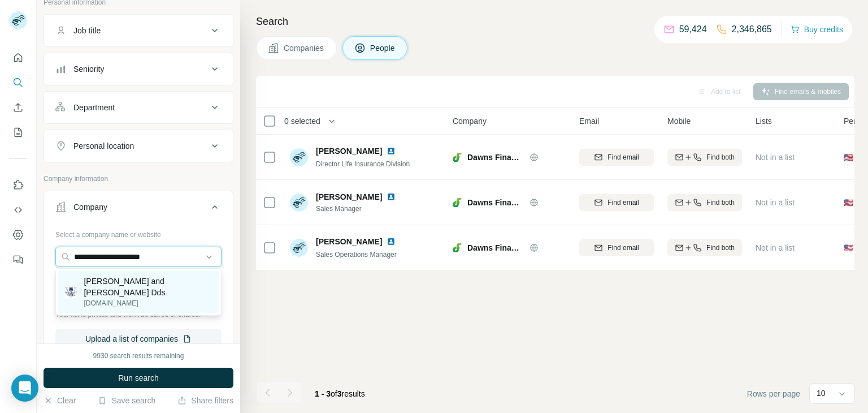  What do you see at coordinates (383, 48) in the screenshot?
I see `span: People` at bounding box center [383, 48].